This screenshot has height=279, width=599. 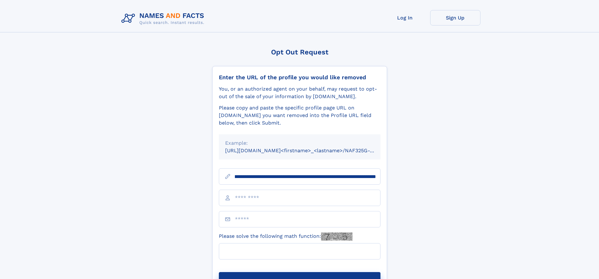 I want to click on img: Logo Names and Facts, so click(x=164, y=19).